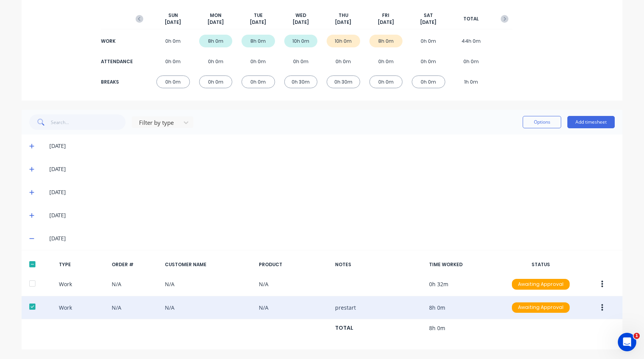 The width and height of the screenshot is (644, 359). I want to click on div: ATTENDANCE, so click(116, 62).